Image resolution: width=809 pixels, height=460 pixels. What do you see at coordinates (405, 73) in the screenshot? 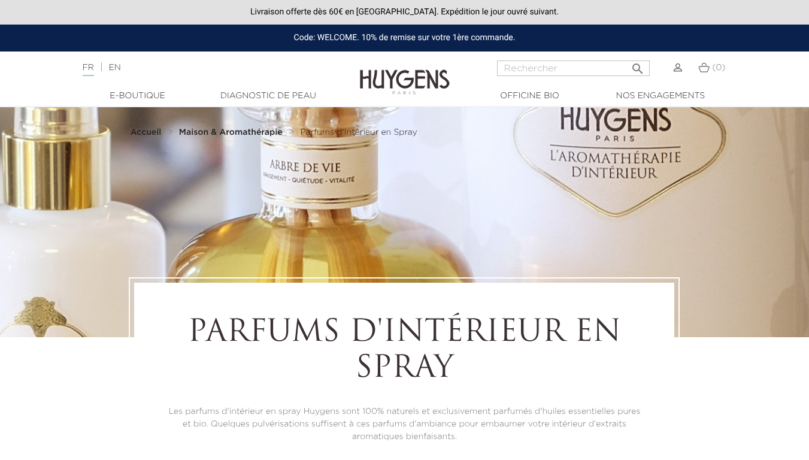
I see `img: Huygens` at bounding box center [405, 73].